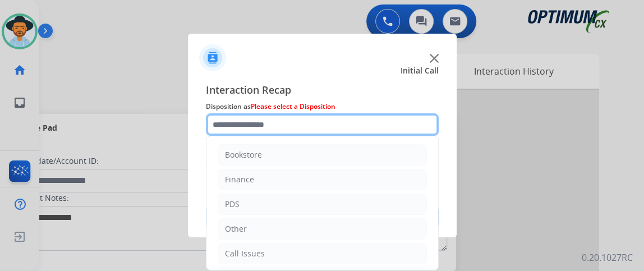 This screenshot has height=271, width=644. What do you see at coordinates (419, 70) in the screenshot?
I see `span: Initial Call` at bounding box center [419, 70].